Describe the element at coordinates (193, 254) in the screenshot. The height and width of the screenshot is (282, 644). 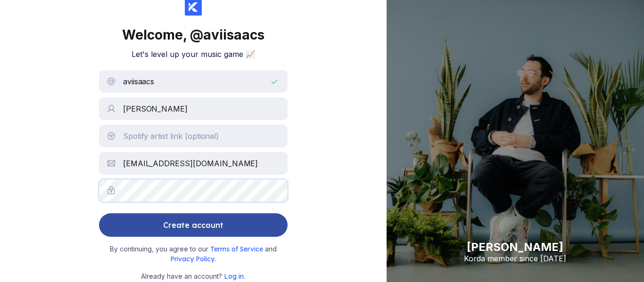
I see `small: By continuing, you agree to our and .` at that location.